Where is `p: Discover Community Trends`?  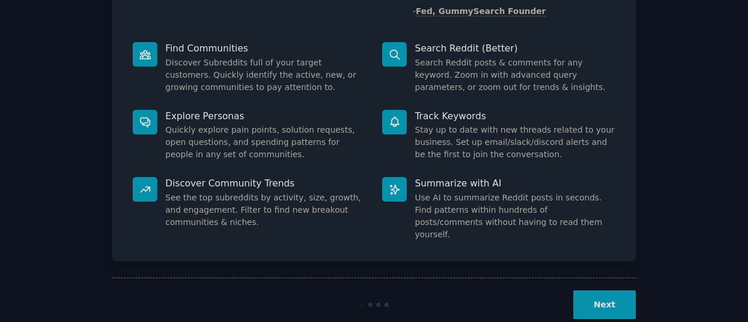
p: Discover Community Trends is located at coordinates (265, 183).